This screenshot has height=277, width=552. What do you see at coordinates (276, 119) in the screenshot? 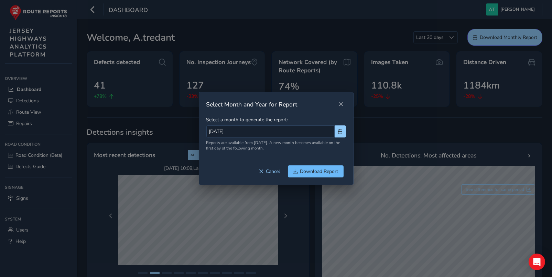
I see `label: Select a month to generate the report:` at bounding box center [276, 119].